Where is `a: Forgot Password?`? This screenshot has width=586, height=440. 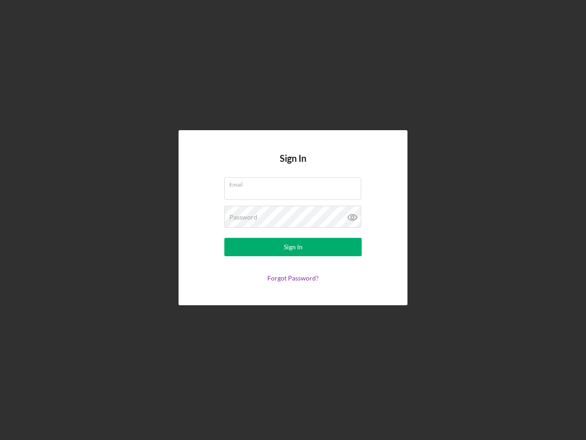 a: Forgot Password? is located at coordinates (293, 278).